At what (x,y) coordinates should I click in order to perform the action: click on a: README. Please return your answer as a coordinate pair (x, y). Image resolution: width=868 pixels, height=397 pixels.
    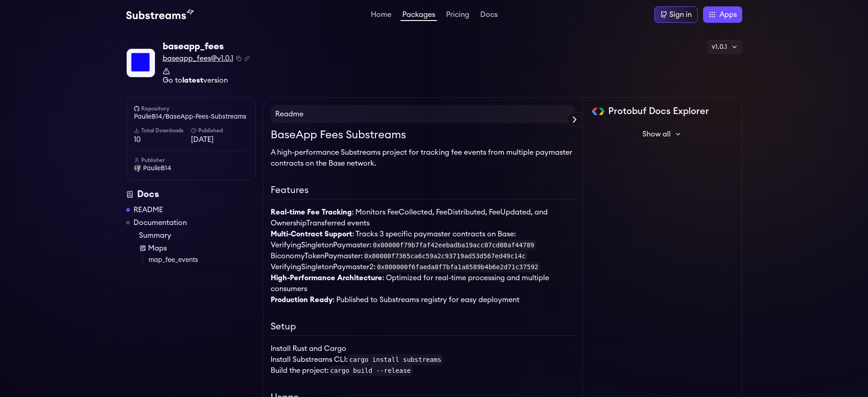
    Looking at the image, I should click on (148, 210).